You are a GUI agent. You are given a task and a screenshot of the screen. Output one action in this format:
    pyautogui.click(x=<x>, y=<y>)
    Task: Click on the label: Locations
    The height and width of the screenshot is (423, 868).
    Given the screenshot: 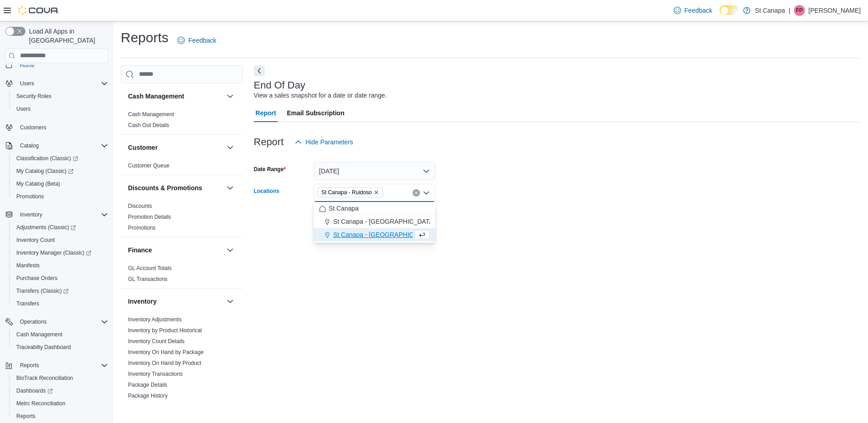 What is the action you would take?
    pyautogui.click(x=267, y=191)
    